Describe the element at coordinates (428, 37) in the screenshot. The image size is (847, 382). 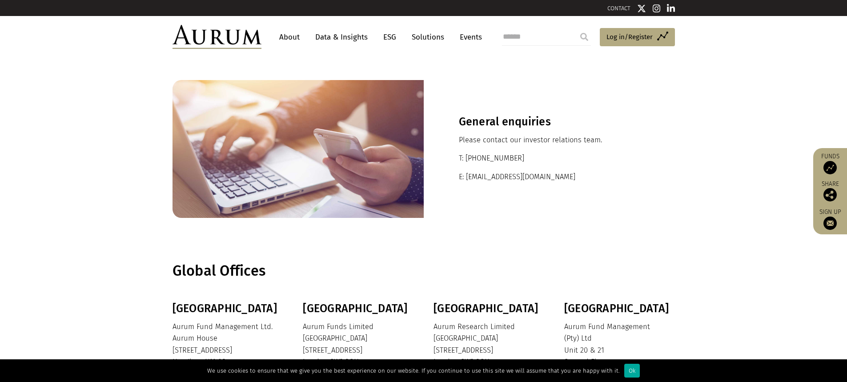
I see `a: Solutions` at that location.